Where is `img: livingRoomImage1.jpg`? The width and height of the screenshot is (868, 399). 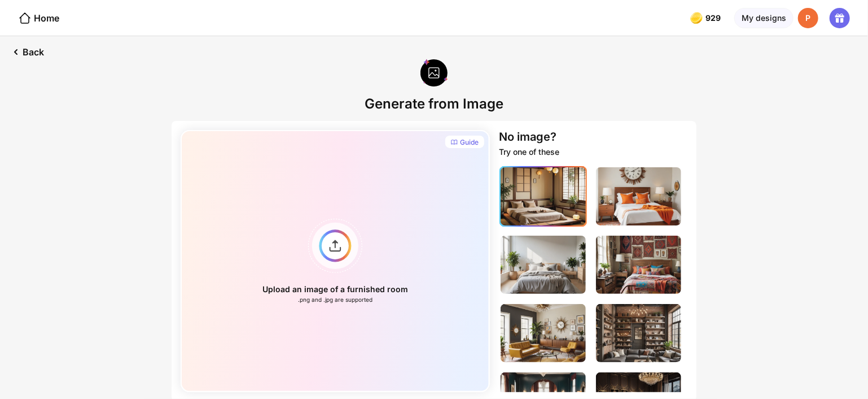 img: livingRoomImage1.jpg is located at coordinates (543, 333).